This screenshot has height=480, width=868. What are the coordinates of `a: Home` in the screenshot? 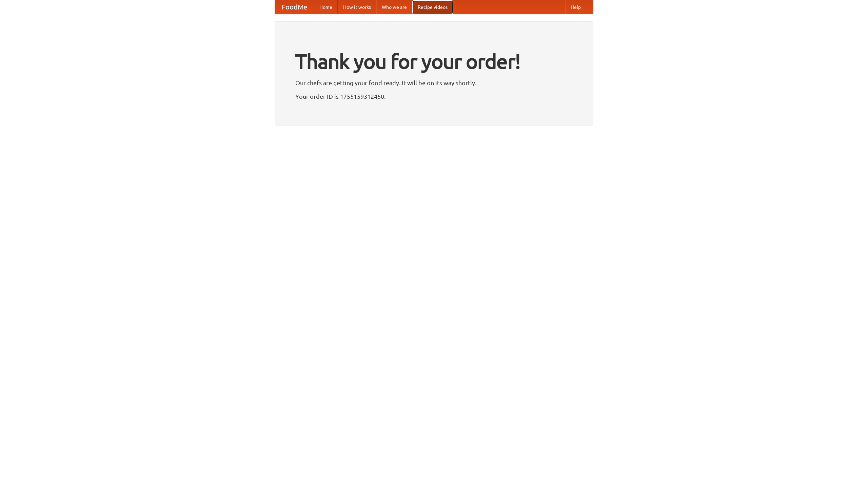 It's located at (326, 8).